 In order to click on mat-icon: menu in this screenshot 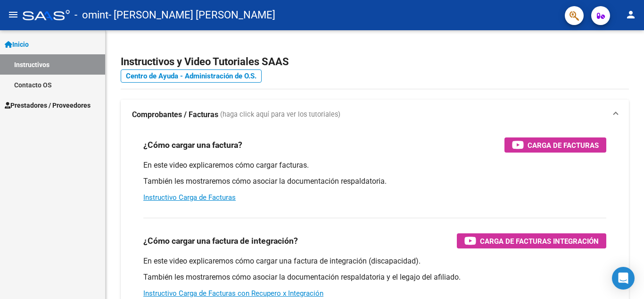, I will do `click(13, 15)`.